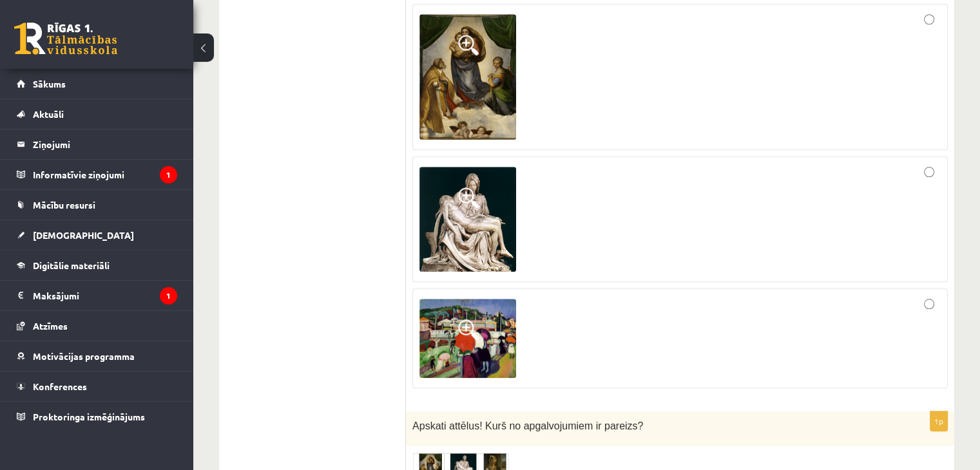 This screenshot has width=980, height=470. I want to click on span: Aktuāli, so click(48, 114).